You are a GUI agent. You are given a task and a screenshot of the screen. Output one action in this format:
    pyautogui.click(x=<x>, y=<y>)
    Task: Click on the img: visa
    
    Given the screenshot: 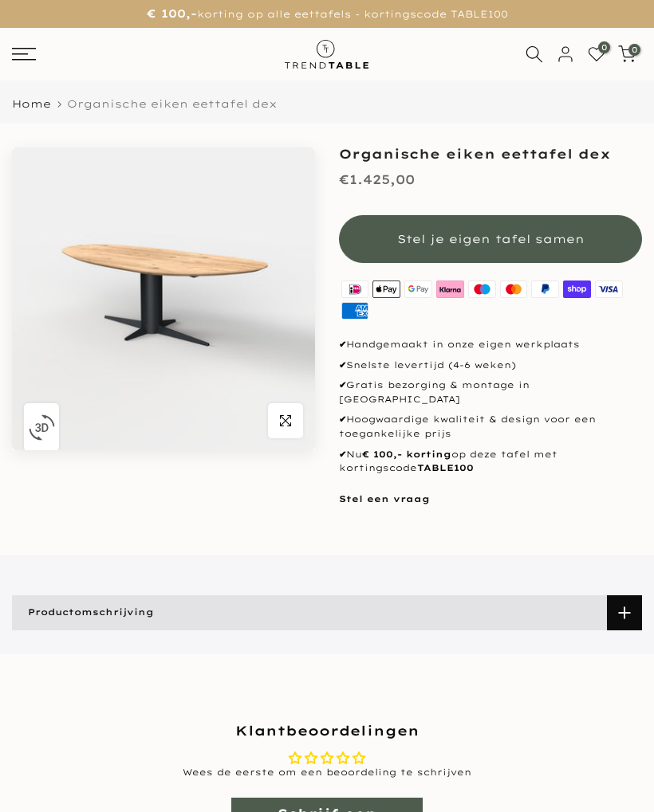 What is the action you would take?
    pyautogui.click(x=609, y=289)
    